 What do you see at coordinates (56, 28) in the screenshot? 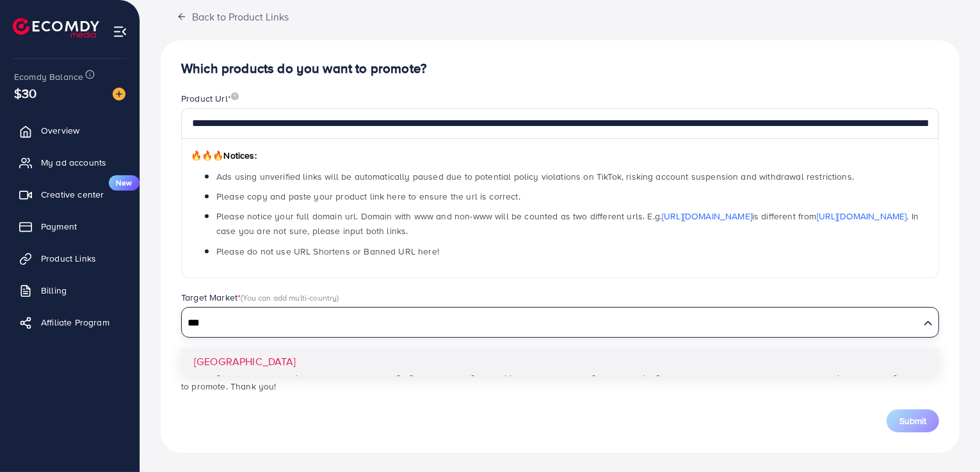
I see `a: logo` at bounding box center [56, 28].